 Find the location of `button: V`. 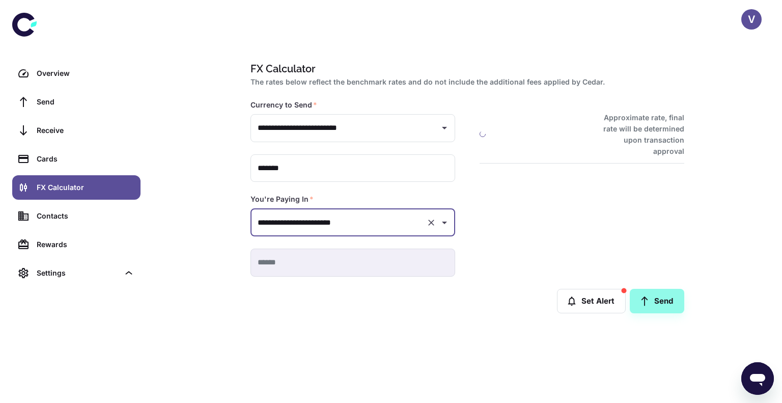

button: V is located at coordinates (752, 19).